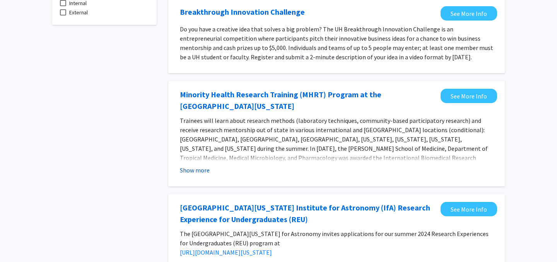 This screenshot has width=557, height=262. I want to click on span: Trainees will learn about research methods (laboratory techniques, community-based participatory ..., so click(334, 148).